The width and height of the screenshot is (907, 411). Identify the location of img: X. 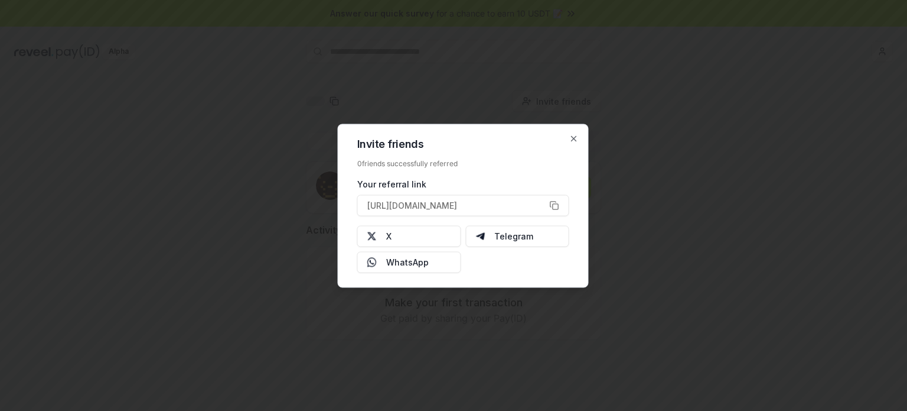
(372, 236).